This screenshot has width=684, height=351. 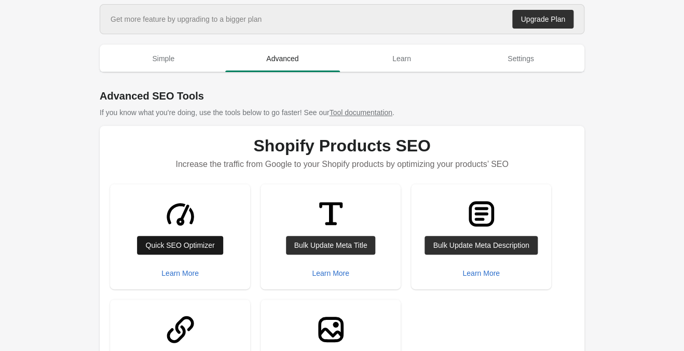 I want to click on img: ImageMajor-6988ddd70c612d22410311fee7e48670de77a211e78d8e12813237d56ef19ad4.svg, so click(x=331, y=329).